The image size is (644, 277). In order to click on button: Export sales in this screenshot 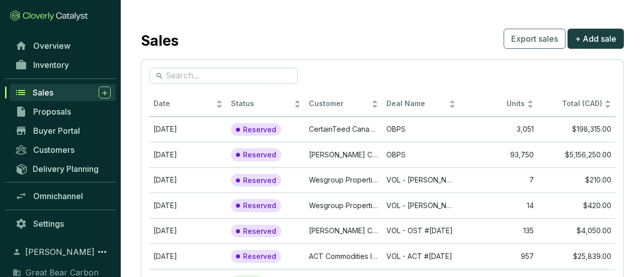, I will do `click(534, 39)`.